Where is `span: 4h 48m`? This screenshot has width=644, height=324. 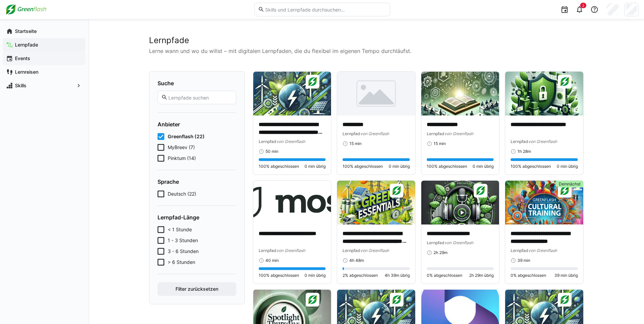 span: 4h 48m is located at coordinates (356, 261).